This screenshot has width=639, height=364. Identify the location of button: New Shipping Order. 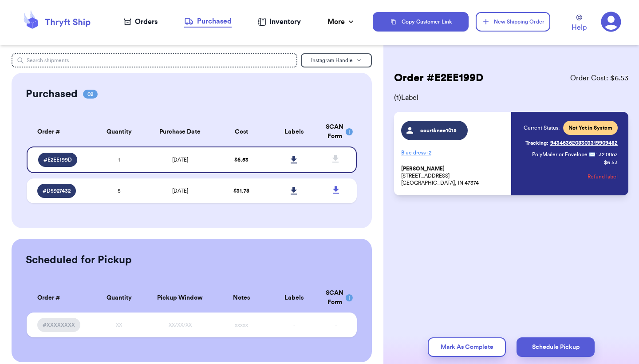
(514, 21).